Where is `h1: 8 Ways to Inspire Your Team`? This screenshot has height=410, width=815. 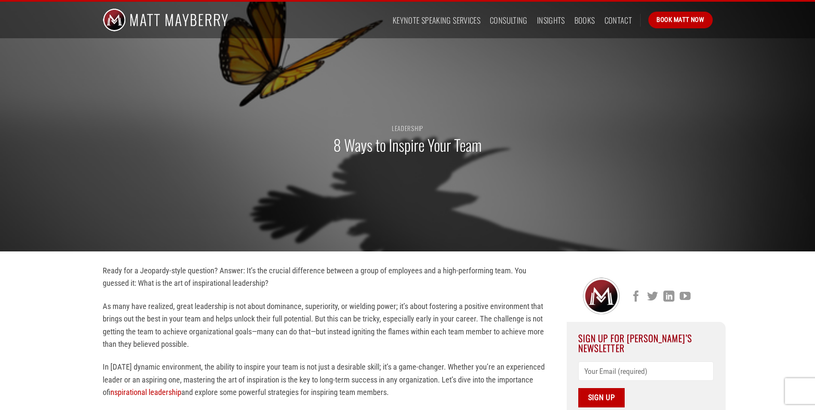 h1: 8 Ways to Inspire Your Team is located at coordinates (408, 145).